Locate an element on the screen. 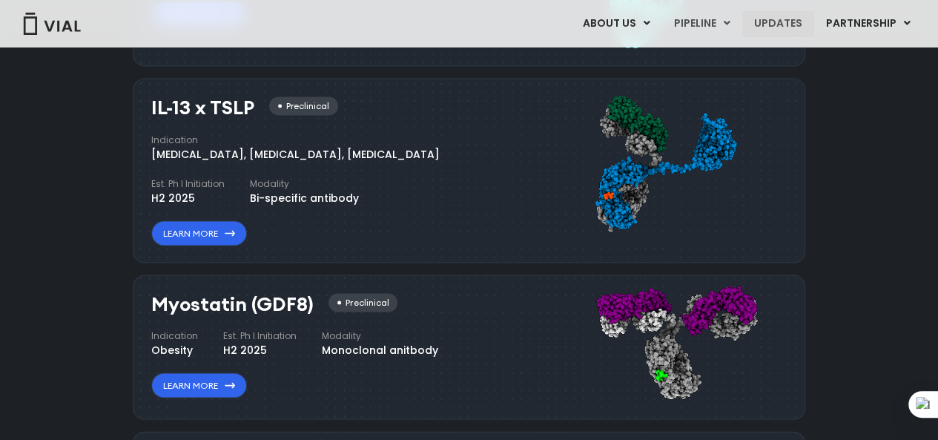 This screenshot has height=440, width=938. div: Bi-specific antibody is located at coordinates (304, 197).